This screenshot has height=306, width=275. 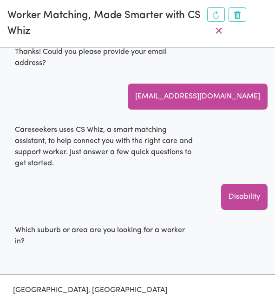 What do you see at coordinates (107, 23) in the screenshot?
I see `div: Worker Matching, Made Smarter with CS Whiz` at bounding box center [107, 23].